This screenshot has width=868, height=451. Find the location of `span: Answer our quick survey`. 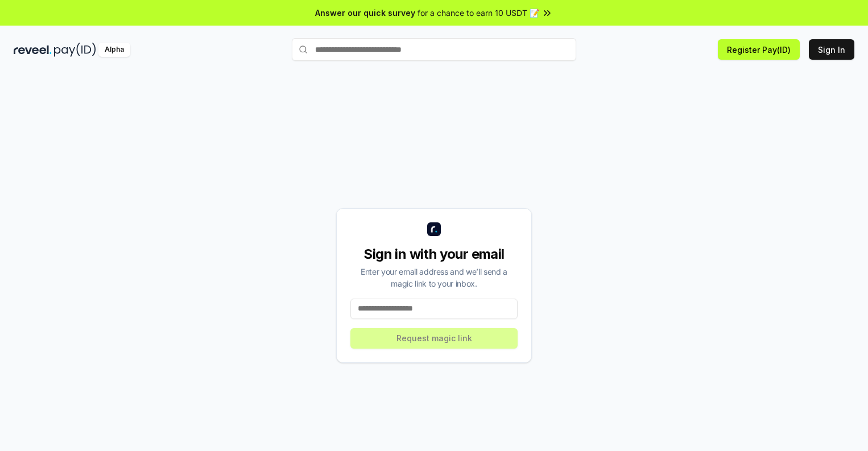

span: Answer our quick survey is located at coordinates (365, 12).